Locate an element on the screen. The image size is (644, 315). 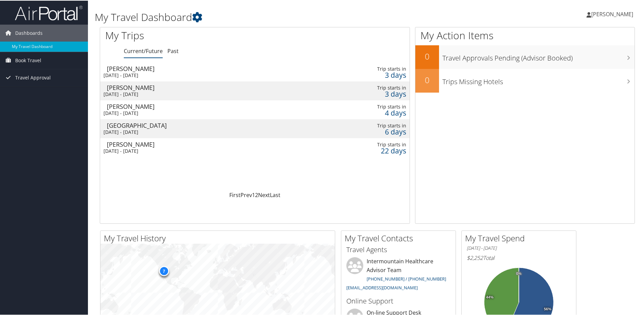
a: 0Trips Missing Hotels is located at coordinates (525, 80).